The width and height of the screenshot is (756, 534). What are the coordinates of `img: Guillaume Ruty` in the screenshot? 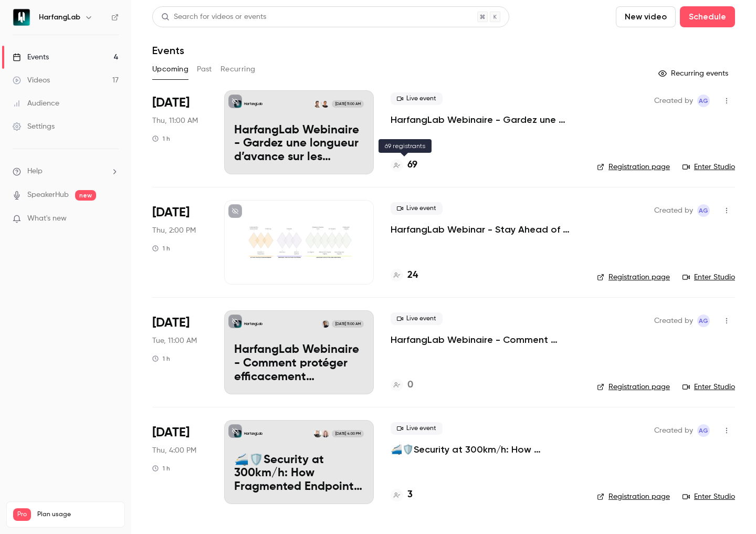 It's located at (318, 104).